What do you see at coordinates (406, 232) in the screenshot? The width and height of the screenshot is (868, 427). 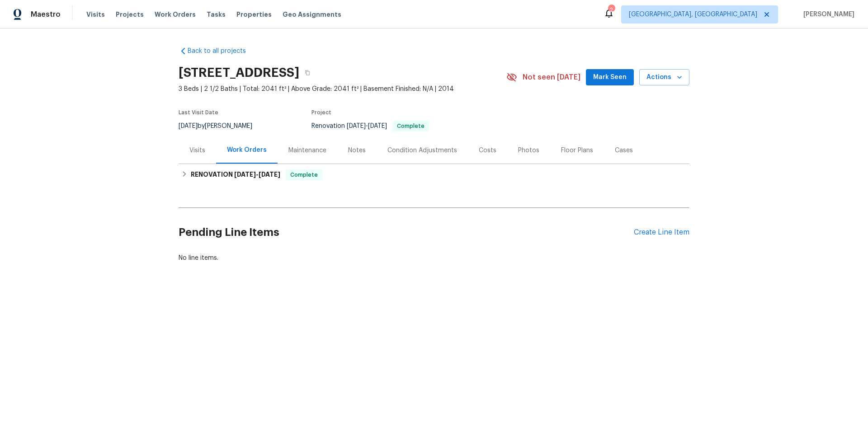 I see `h2: Pending Line Items` at bounding box center [406, 232].